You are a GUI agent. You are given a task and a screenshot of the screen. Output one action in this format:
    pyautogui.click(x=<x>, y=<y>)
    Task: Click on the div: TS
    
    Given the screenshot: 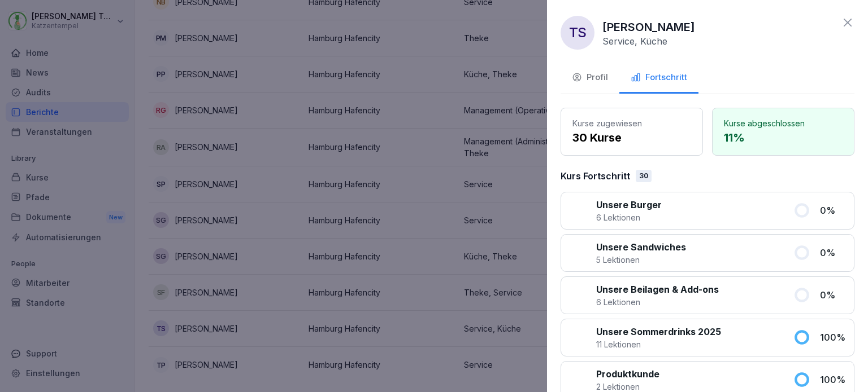 What is the action you would take?
    pyautogui.click(x=577, y=33)
    